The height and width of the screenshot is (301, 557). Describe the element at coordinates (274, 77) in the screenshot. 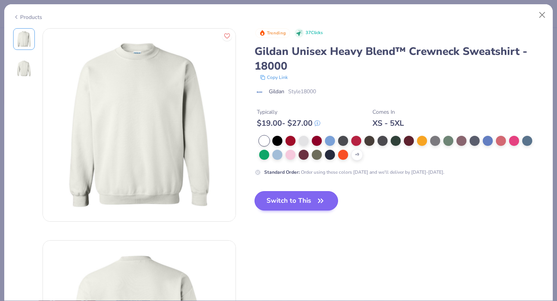

I see `button: copy to clipboard` at that location.